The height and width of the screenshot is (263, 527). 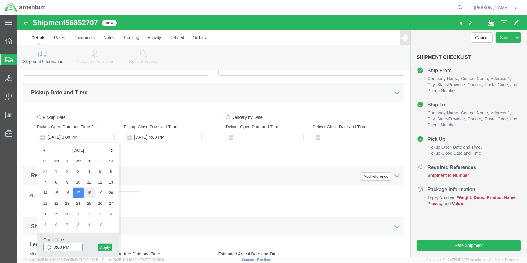 I want to click on a: Feedback, so click(x=265, y=259).